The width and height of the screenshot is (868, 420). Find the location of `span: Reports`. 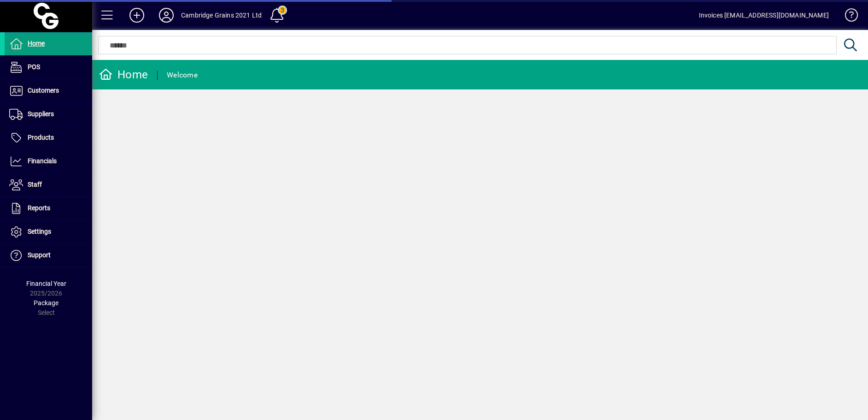

span: Reports is located at coordinates (39, 208).